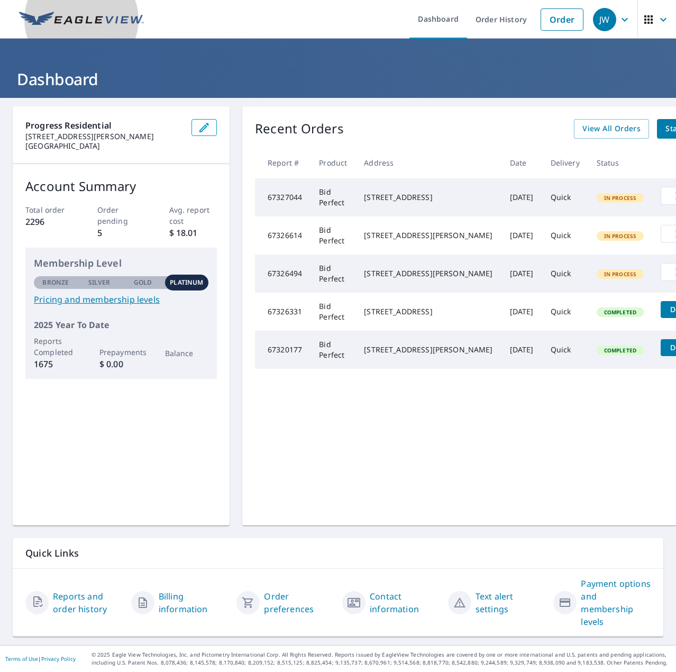  What do you see at coordinates (49, 209) in the screenshot?
I see `p: Total order` at bounding box center [49, 209].